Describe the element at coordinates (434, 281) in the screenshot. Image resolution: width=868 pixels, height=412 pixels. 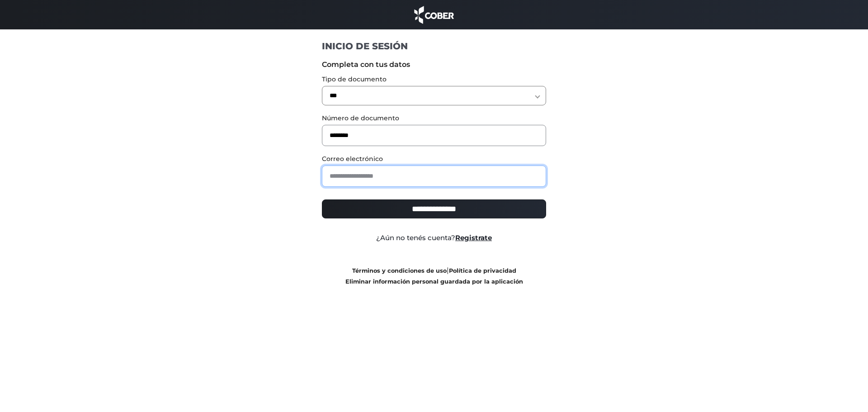
I see `a: Eliminar información personal guardada por la aplicación` at that location.